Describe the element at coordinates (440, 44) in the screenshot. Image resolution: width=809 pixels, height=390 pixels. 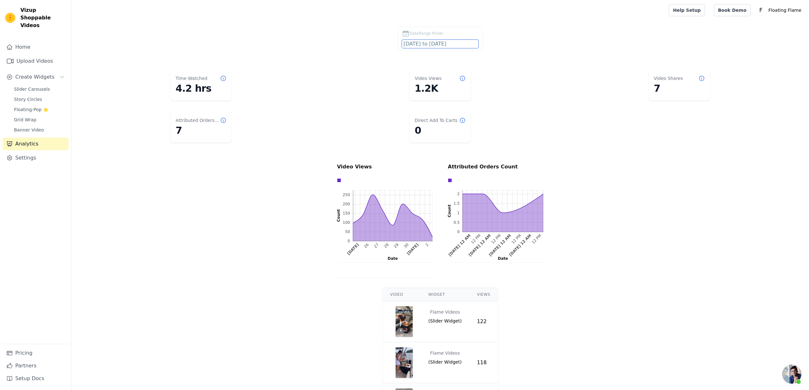
I see `input: DateRange Picker` at that location.